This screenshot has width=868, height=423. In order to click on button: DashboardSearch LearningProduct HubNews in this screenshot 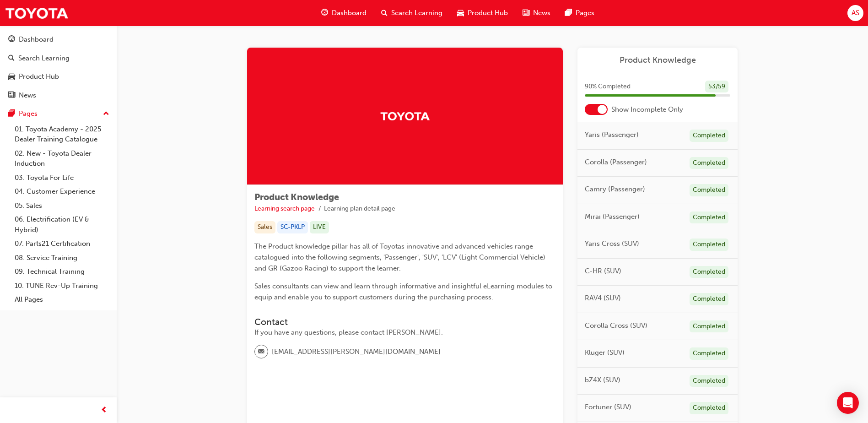, I will do `click(58, 67)`.